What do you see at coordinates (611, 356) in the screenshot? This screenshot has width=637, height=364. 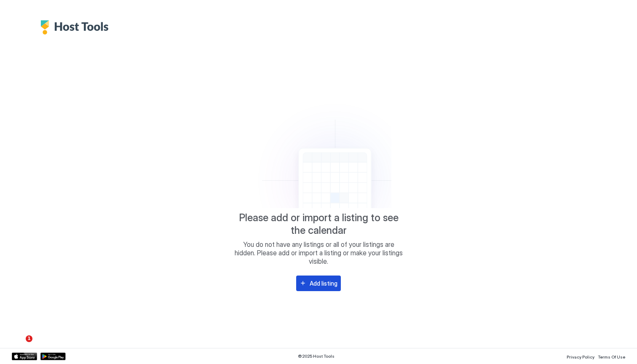 I see `a: Terms Of Use` at bounding box center [611, 356].